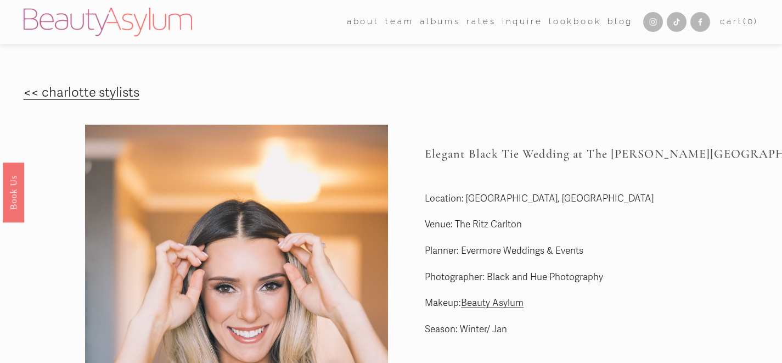 This screenshot has height=363, width=782. Describe the element at coordinates (700, 22) in the screenshot. I see `a: Facebook` at that location.